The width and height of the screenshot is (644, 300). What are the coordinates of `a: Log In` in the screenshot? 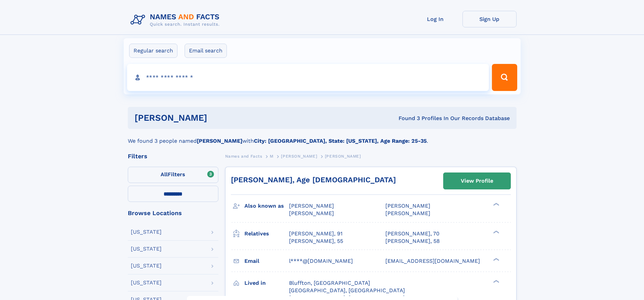 It's located at (435, 19).